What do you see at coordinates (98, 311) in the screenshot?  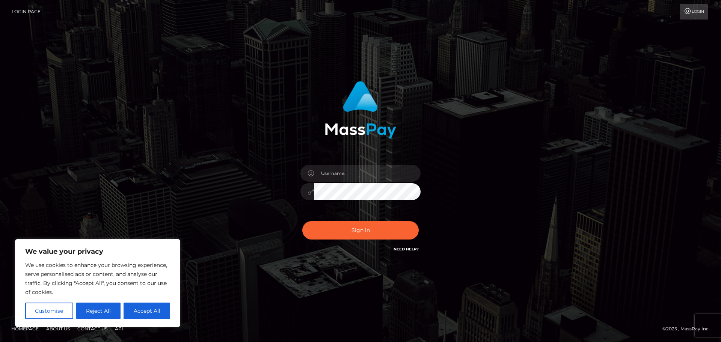 I see `button: Reject All` at bounding box center [98, 311].